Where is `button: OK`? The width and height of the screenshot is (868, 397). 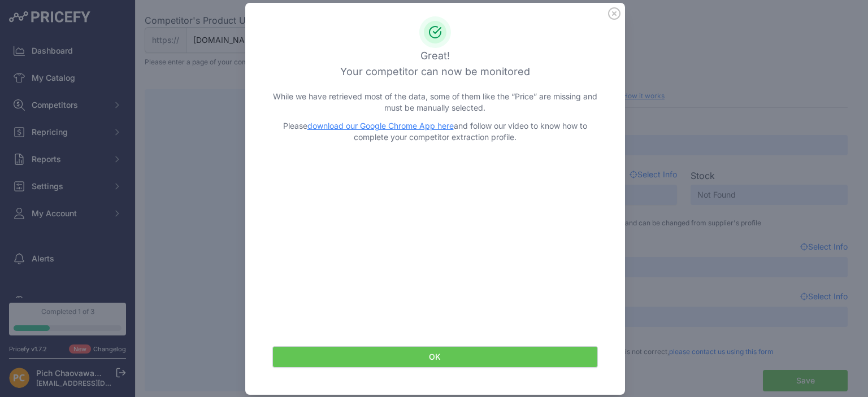 button: OK is located at coordinates (435, 357).